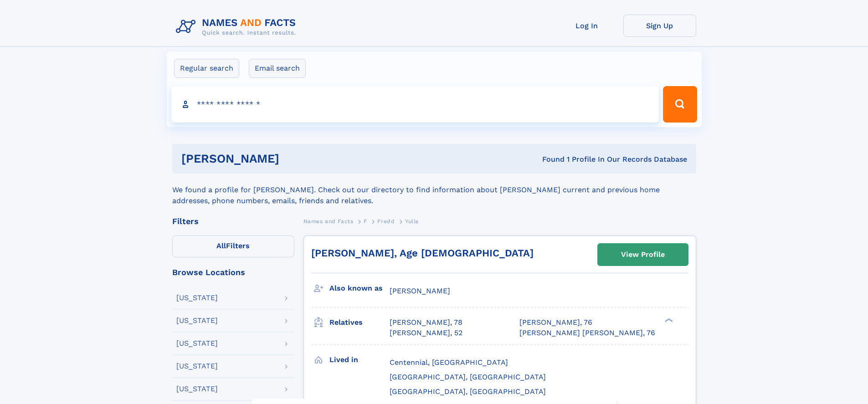  I want to click on img: Logo Names and Facts, so click(238, 27).